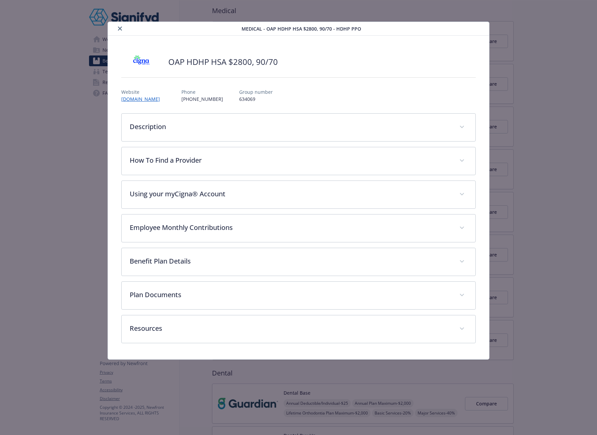 This screenshot has height=435, width=597. Describe the element at coordinates (298, 262) in the screenshot. I see `div: Benefit Plan Details` at that location.